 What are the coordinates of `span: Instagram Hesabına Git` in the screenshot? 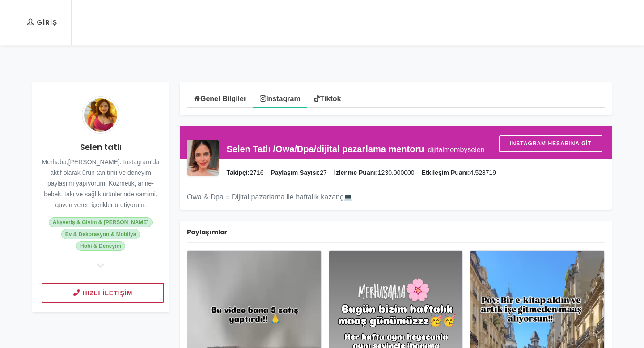 It's located at (551, 144).